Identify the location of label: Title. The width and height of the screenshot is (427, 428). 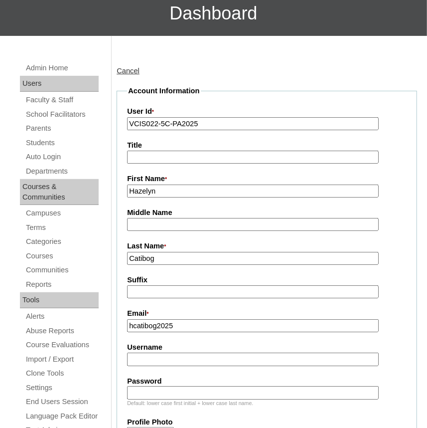
(267, 145).